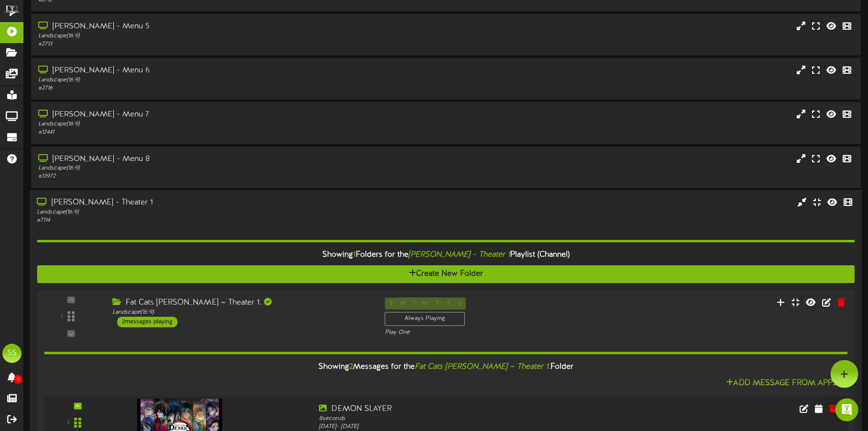  What do you see at coordinates (446, 254) in the screenshot?
I see `div: Showing Folders for the Playlist (Channel)` at bounding box center [446, 254].